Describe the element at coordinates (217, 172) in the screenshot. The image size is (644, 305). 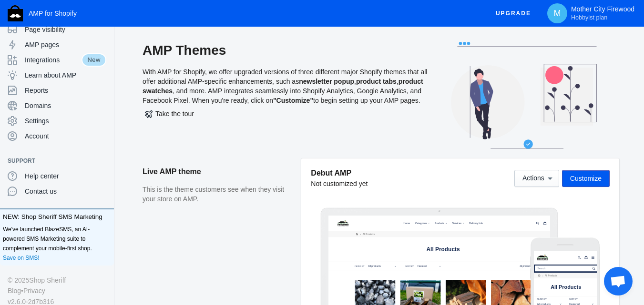
I see `h2: Live AMP theme` at that location.